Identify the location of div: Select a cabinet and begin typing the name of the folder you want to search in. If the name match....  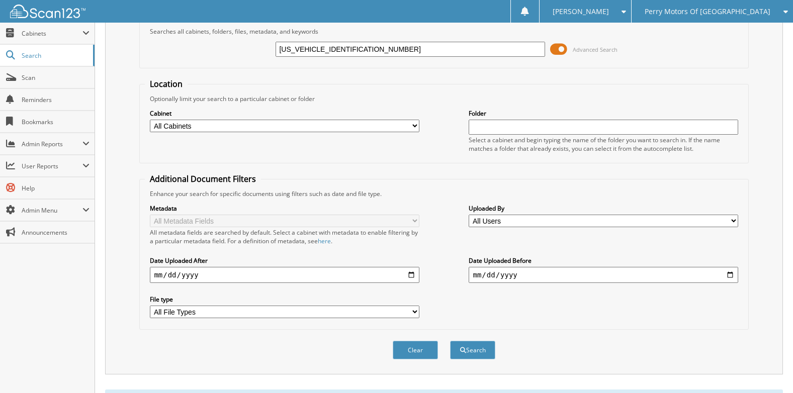
(603, 144).